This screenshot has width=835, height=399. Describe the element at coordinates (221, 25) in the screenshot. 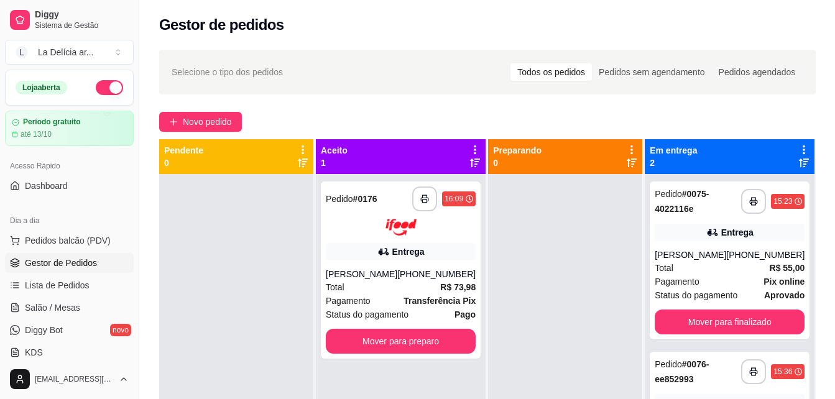

I see `h2: Gestor de pedidos` at that location.